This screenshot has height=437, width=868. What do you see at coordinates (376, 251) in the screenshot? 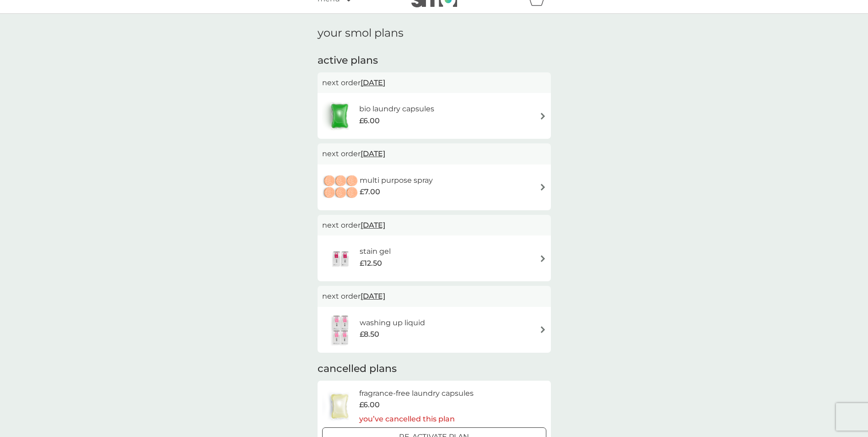
I see `h6: stain gel` at bounding box center [376, 251].